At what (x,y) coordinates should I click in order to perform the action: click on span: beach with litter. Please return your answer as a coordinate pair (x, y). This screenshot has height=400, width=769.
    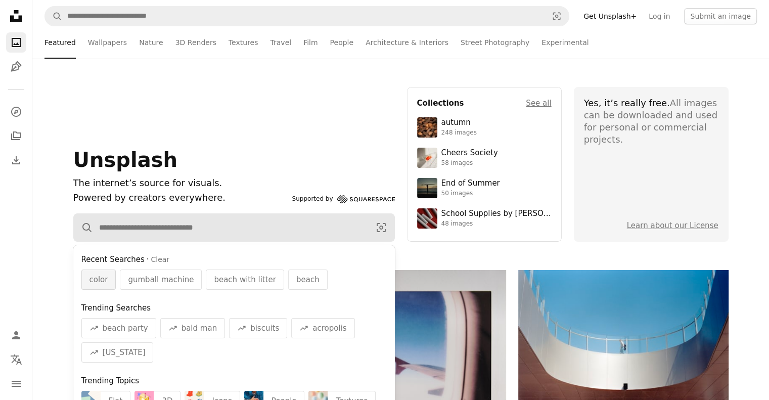
    Looking at the image, I should click on (245, 280).